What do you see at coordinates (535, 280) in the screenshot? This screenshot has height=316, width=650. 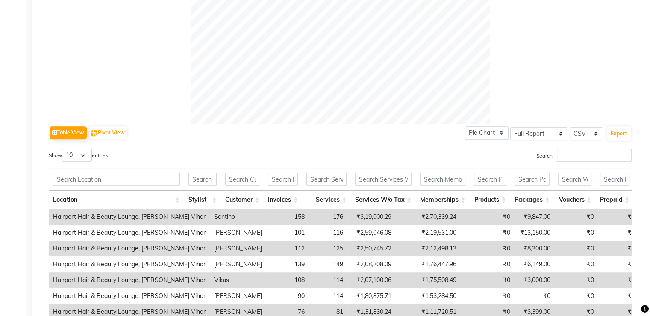 I see `td: ₹3,000.00` at bounding box center [535, 280].